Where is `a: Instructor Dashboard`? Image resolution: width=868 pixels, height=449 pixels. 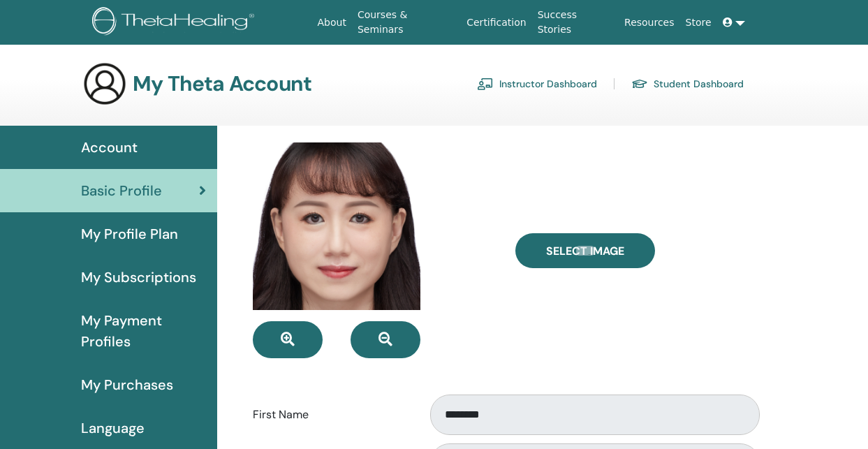 a: Instructor Dashboard is located at coordinates (537, 84).